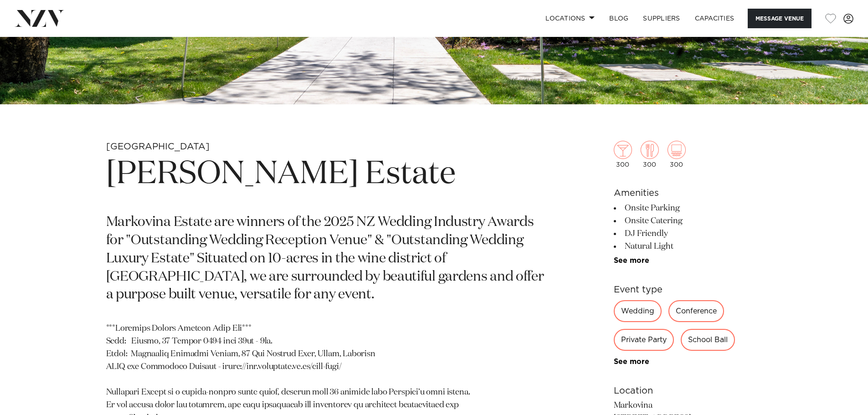 The image size is (868, 415). Describe the element at coordinates (623, 150) in the screenshot. I see `img: cocktail.png` at that location.